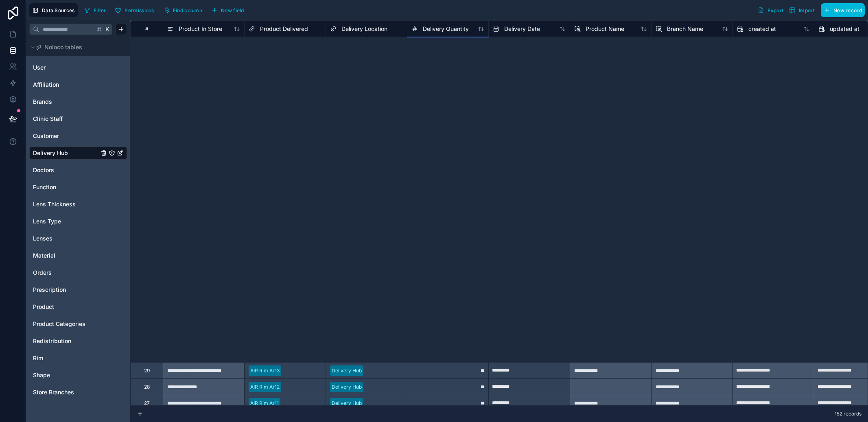  I want to click on span: Lenses, so click(43, 238).